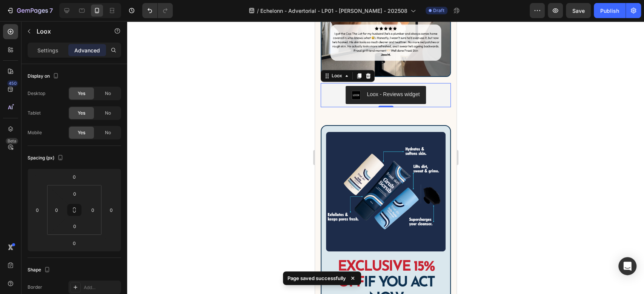  Describe the element at coordinates (44, 76) in the screenshot. I see `div: Display on` at that location.